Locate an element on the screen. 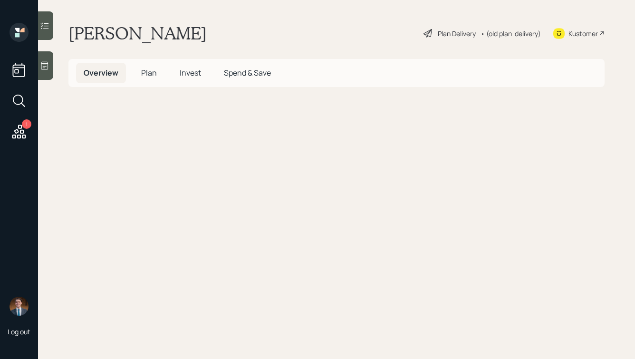  span: Spend & Save is located at coordinates (247, 73).